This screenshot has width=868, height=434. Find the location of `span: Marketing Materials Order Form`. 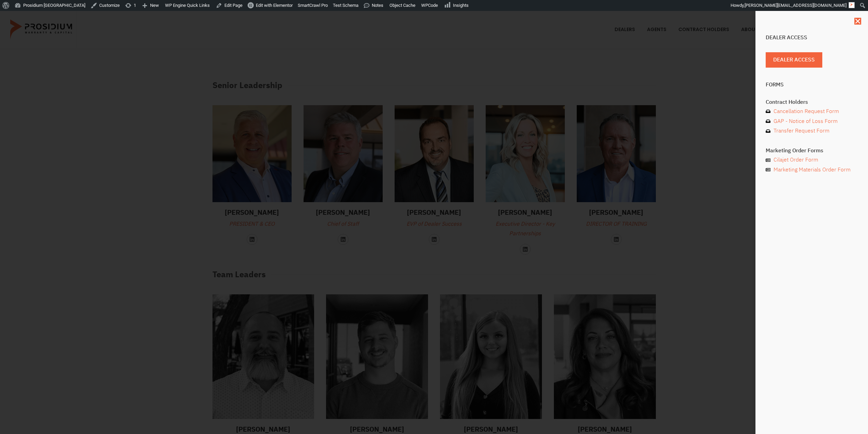

span: Marketing Materials Order Form is located at coordinates (811, 170).